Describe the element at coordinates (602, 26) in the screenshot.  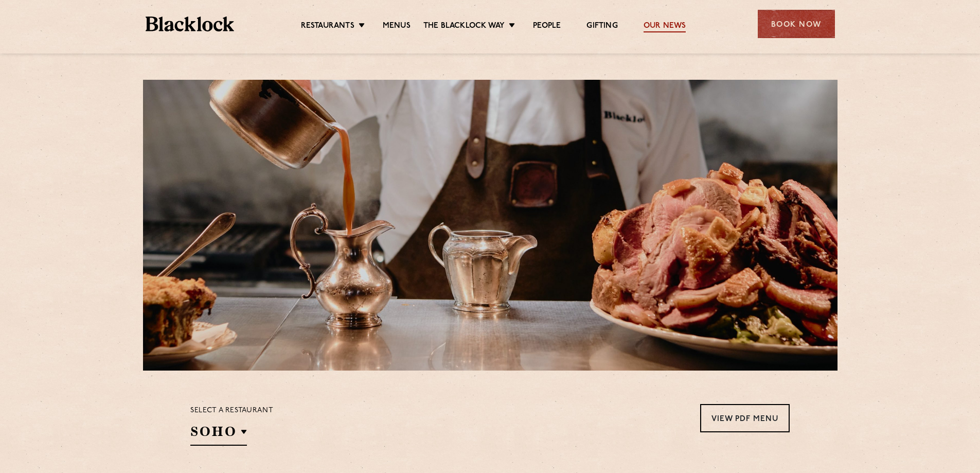
I see `a: Gifting` at that location.